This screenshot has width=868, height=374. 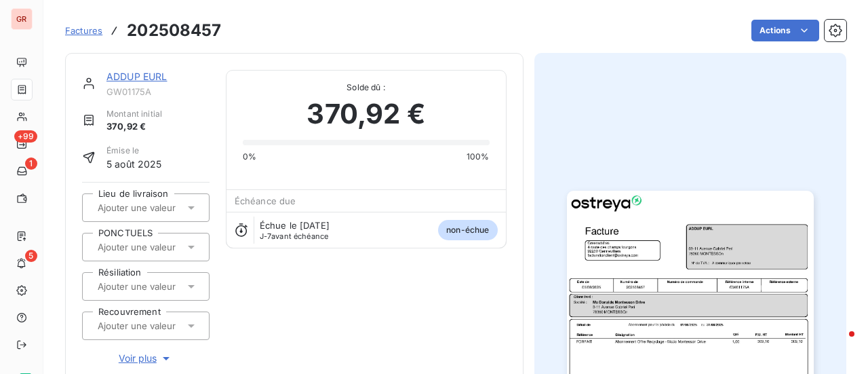 I want to click on span: non-échue, so click(x=467, y=230).